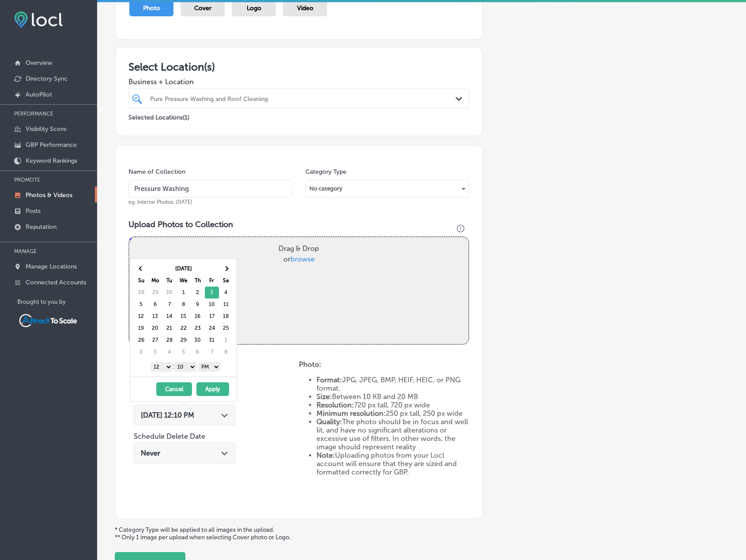 The image size is (746, 560). Describe the element at coordinates (299, 254) in the screenshot. I see `label: Drag & Drop or` at that location.